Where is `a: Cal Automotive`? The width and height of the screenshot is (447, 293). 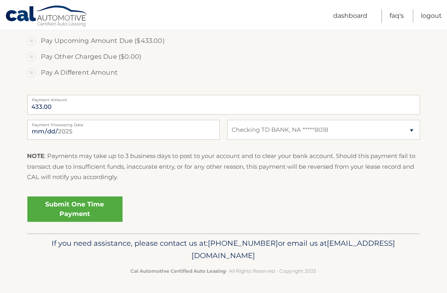 a: Cal Automotive is located at coordinates (47, 17).